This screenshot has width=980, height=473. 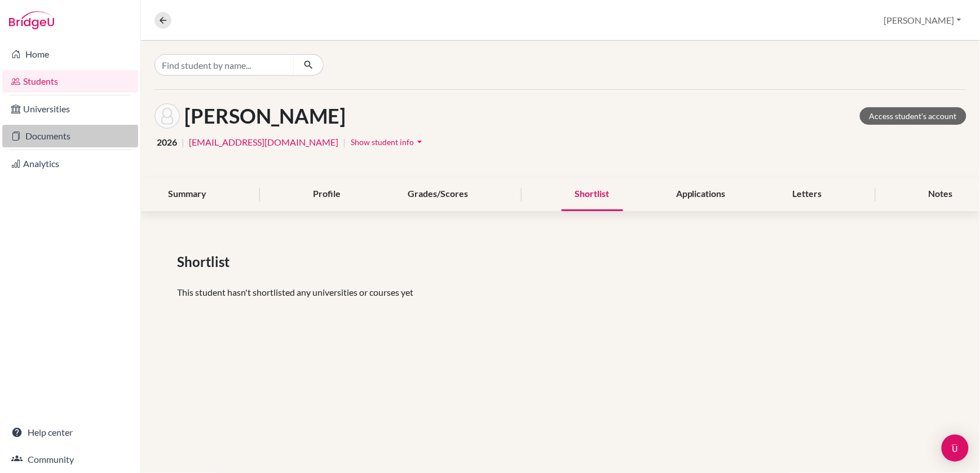 I want to click on input: Find student by name..., so click(x=224, y=65).